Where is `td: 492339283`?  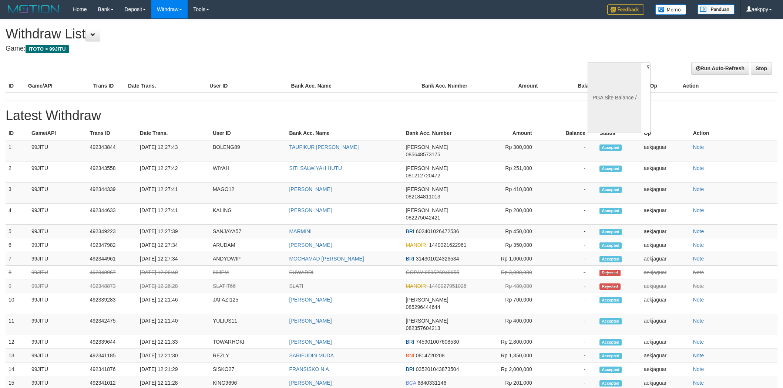 td: 492339283 is located at coordinates (112, 304).